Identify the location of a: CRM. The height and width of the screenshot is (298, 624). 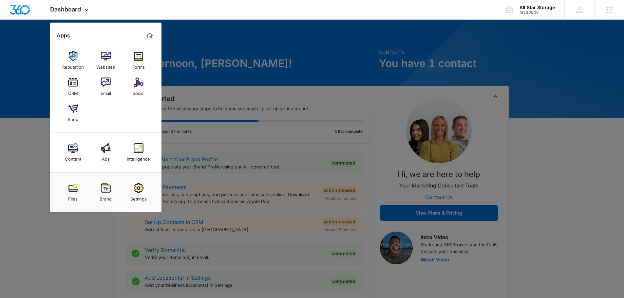
(73, 87).